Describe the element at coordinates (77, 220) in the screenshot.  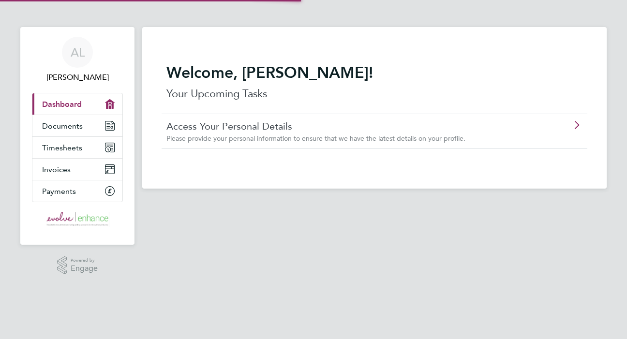
I see `img: evolvehospitality-logo-retina.png` at that location.